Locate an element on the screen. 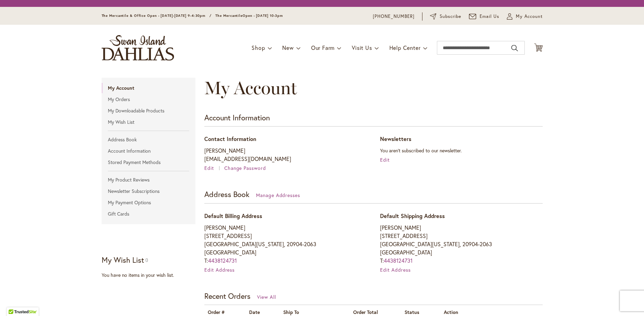 Image resolution: width=644 pixels, height=316 pixels. div: You have no items in your wish list. is located at coordinates (151, 275).